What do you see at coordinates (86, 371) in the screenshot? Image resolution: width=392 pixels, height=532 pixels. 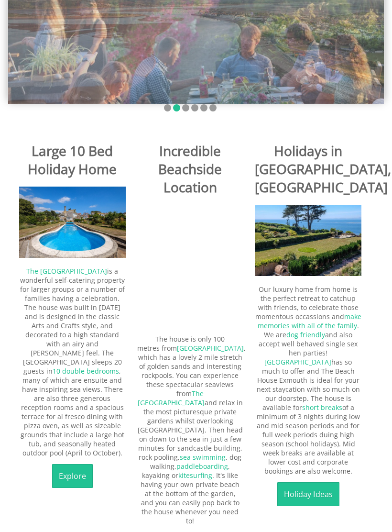 I see `a: 10 double bedrooms` at bounding box center [86, 371].